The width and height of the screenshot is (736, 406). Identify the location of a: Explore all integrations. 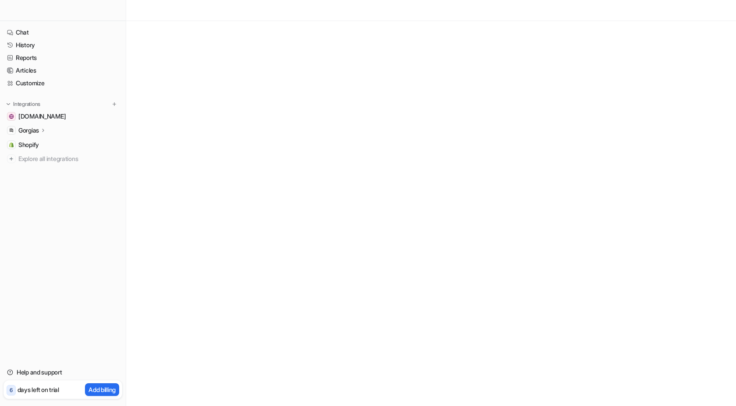
(63, 159).